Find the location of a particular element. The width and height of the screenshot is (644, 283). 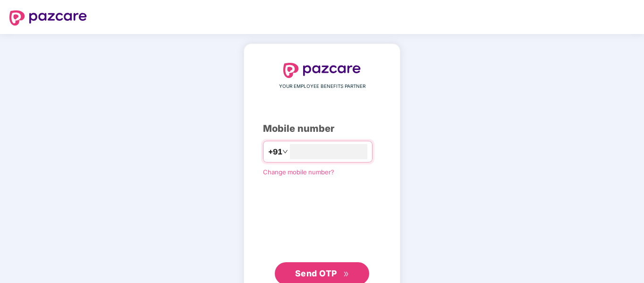

span: double-right is located at coordinates (346, 273).